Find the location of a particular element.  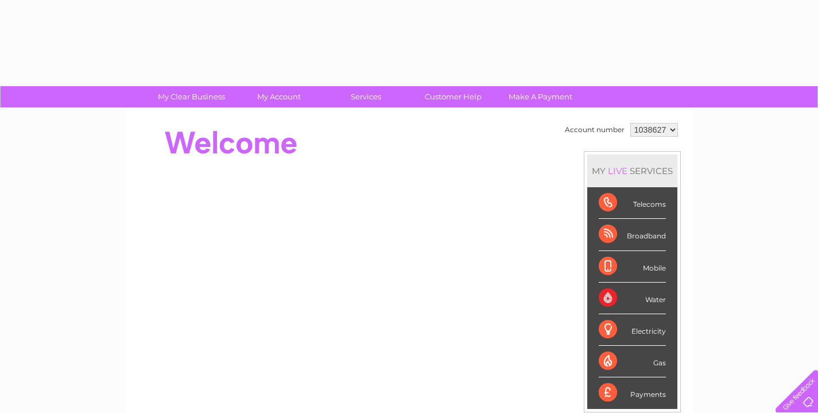

a: Customer Help is located at coordinates (453, 96).